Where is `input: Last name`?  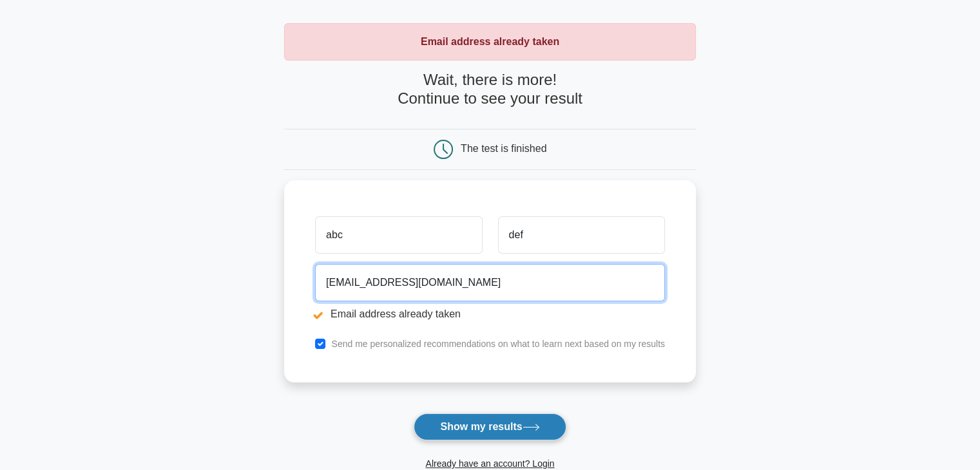
input: Last name is located at coordinates (582, 235).